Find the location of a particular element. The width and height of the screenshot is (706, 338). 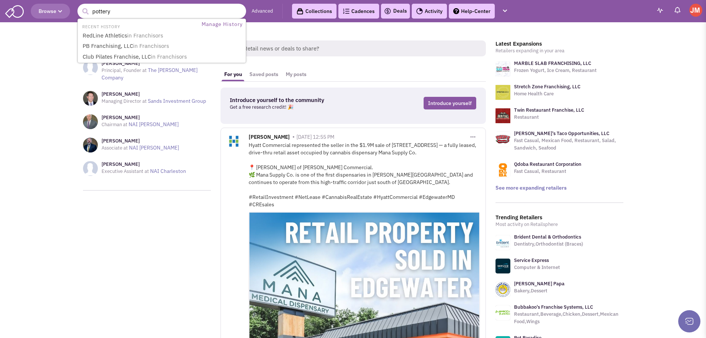

span: Retail news or deals to share? is located at coordinates (362, 48).